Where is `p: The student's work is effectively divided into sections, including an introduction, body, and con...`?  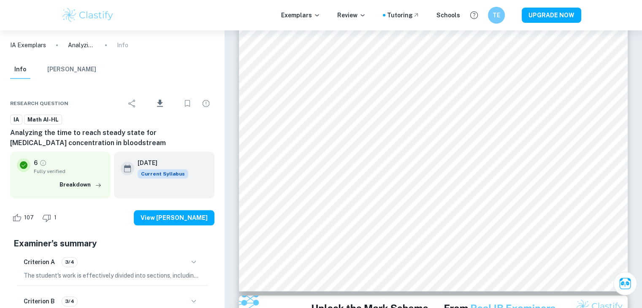
p: The student's work is effectively divided into sections, including an introduction, body, and con... is located at coordinates (112, 276).